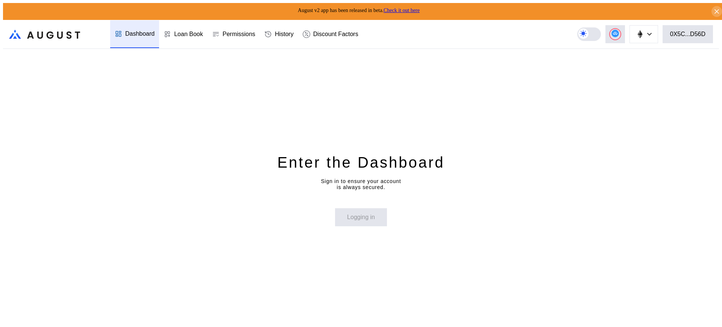 The width and height of the screenshot is (722, 327). Describe the element at coordinates (361, 163) in the screenshot. I see `div: Enter the Dashboard` at that location.